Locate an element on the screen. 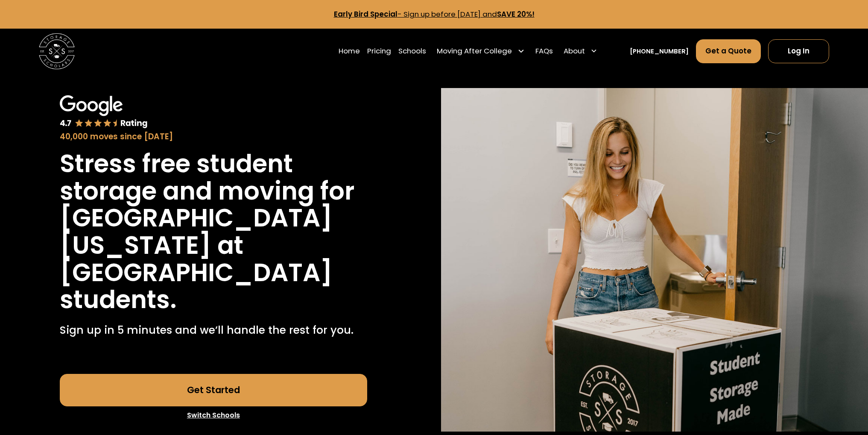 The height and width of the screenshot is (435, 868). img: Google 4.7 star rating is located at coordinates (104, 112).